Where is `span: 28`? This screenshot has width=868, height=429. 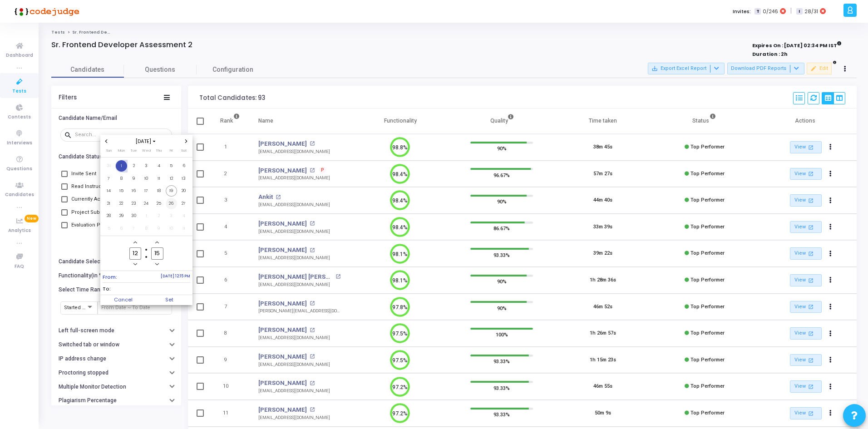
span: 28 is located at coordinates (108, 216).